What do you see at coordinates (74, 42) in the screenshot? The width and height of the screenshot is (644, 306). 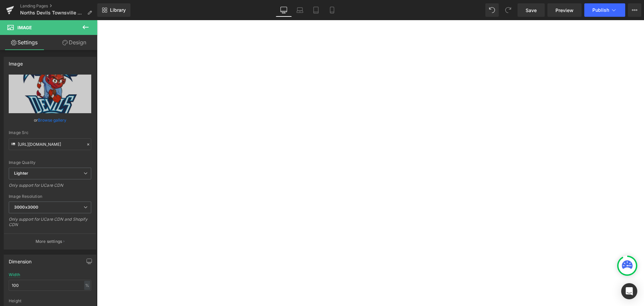 I see `a: Design` at bounding box center [74, 42].